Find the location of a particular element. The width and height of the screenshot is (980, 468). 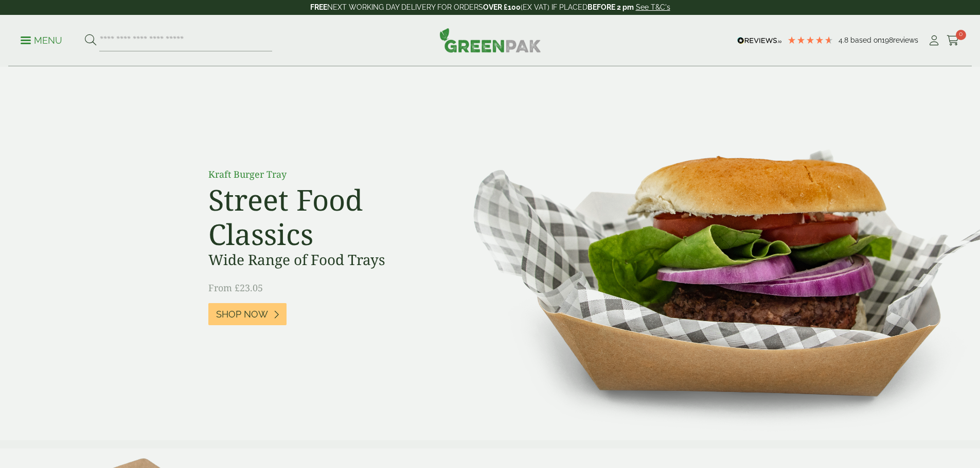

span: 0 is located at coordinates (961, 35).